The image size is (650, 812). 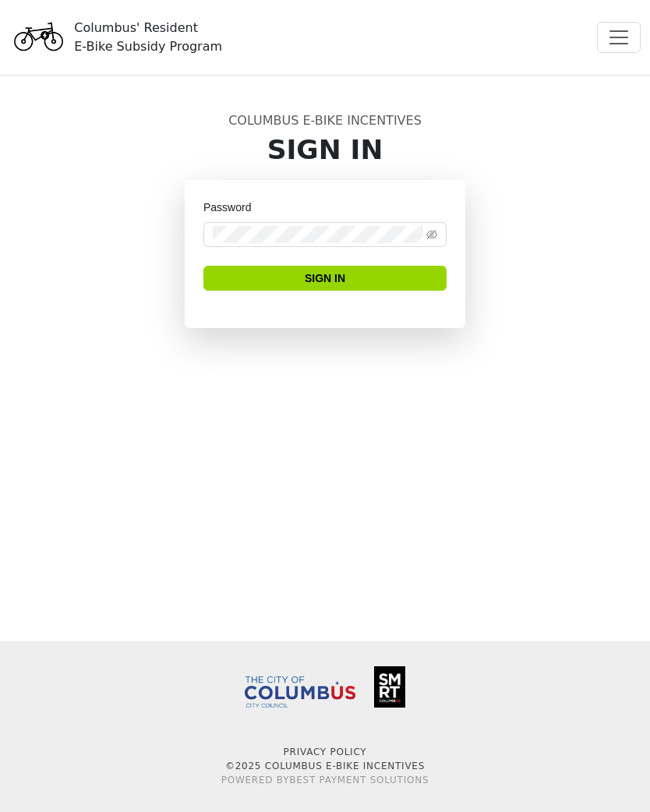 What do you see at coordinates (148, 37) in the screenshot?
I see `div: Columbus' Resident E-Bike Subsidy Program` at bounding box center [148, 37].